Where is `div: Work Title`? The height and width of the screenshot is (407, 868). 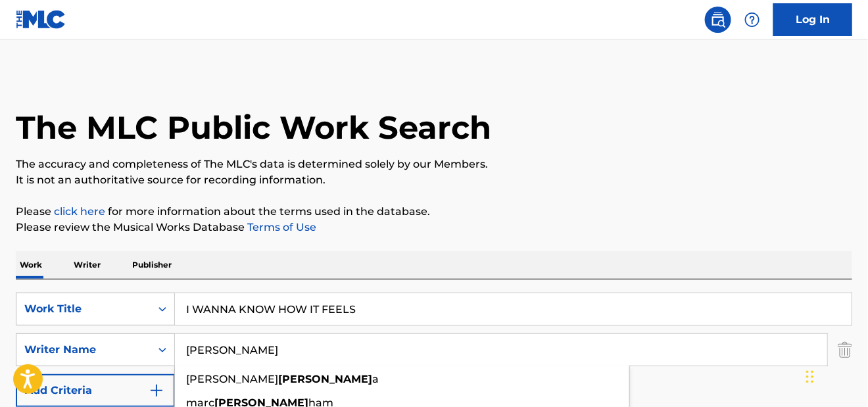 div: Work Title is located at coordinates (83, 309).